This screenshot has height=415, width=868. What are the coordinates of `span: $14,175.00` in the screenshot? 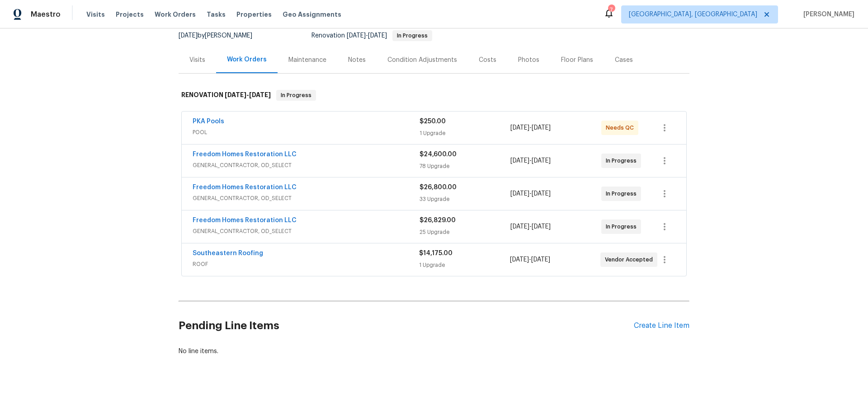 It's located at (436, 254).